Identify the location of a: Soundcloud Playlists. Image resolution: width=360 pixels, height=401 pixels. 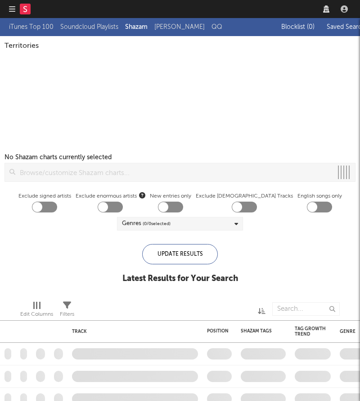
(89, 27).